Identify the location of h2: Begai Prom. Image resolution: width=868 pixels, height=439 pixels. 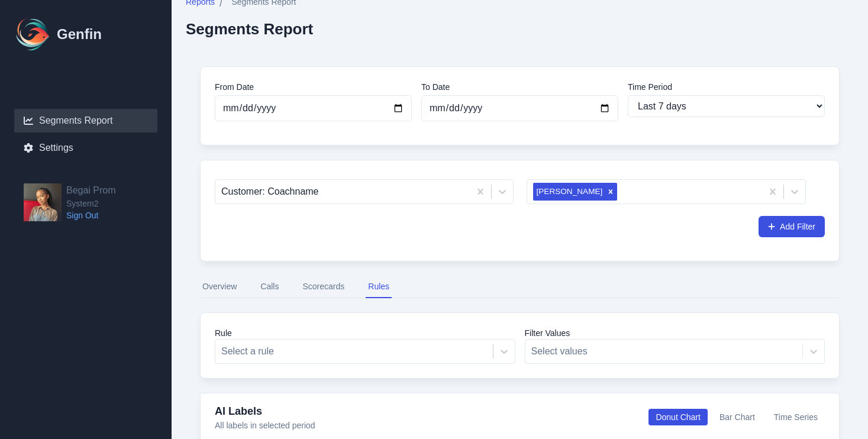
(91, 190).